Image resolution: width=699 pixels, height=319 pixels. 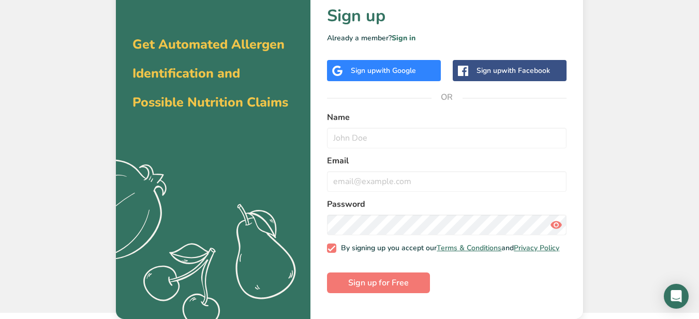 I want to click on div: Open Intercom Messenger, so click(x=676, y=297).